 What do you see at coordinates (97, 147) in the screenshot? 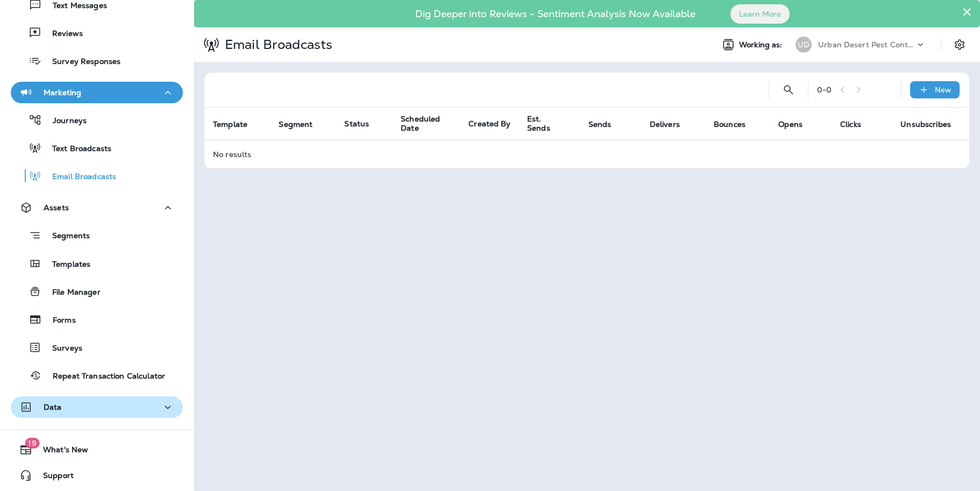
I see `button: Text Broadcasts` at bounding box center [97, 147].